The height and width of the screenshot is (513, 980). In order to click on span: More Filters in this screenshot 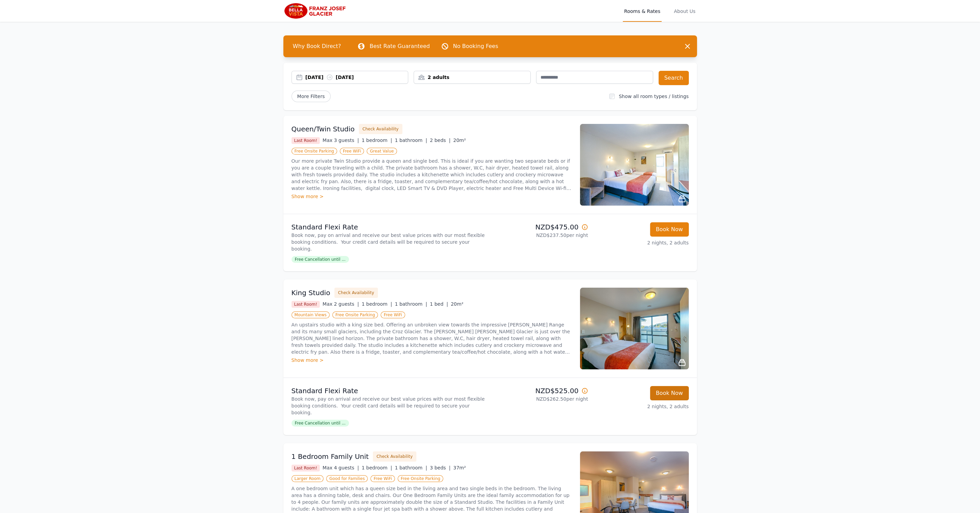, I will do `click(311, 97)`.